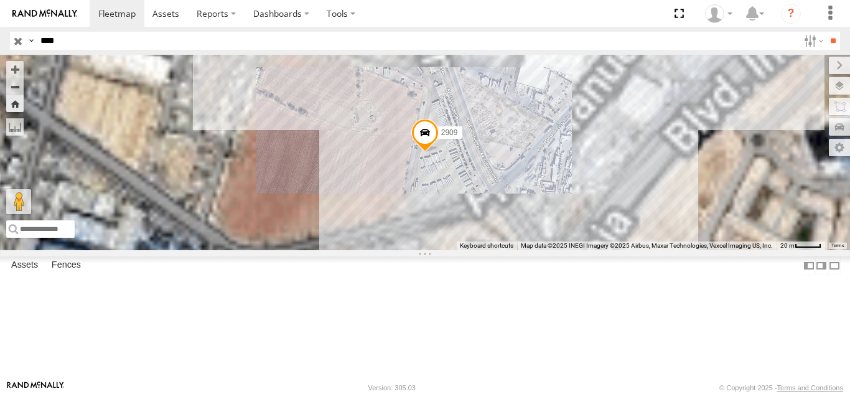 The height and width of the screenshot is (394, 850). Describe the element at coordinates (15, 103) in the screenshot. I see `button: Zoom Home` at that location.